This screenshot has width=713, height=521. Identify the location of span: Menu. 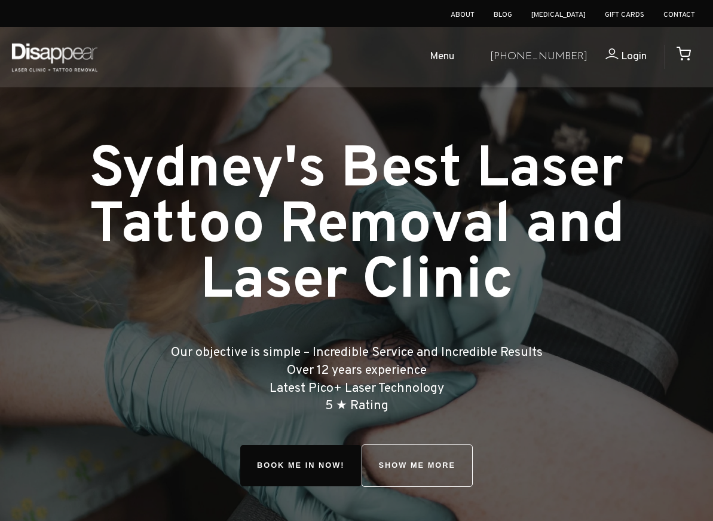
(442, 57).